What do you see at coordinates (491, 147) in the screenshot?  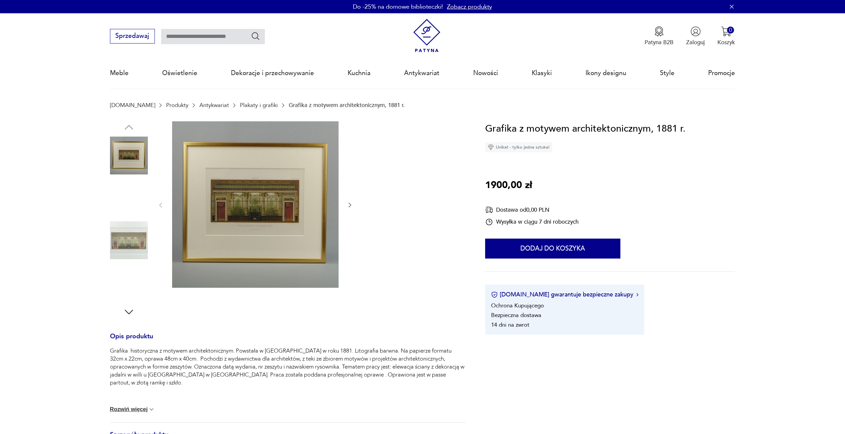 I see `img: Ikona diamentu` at bounding box center [491, 147].